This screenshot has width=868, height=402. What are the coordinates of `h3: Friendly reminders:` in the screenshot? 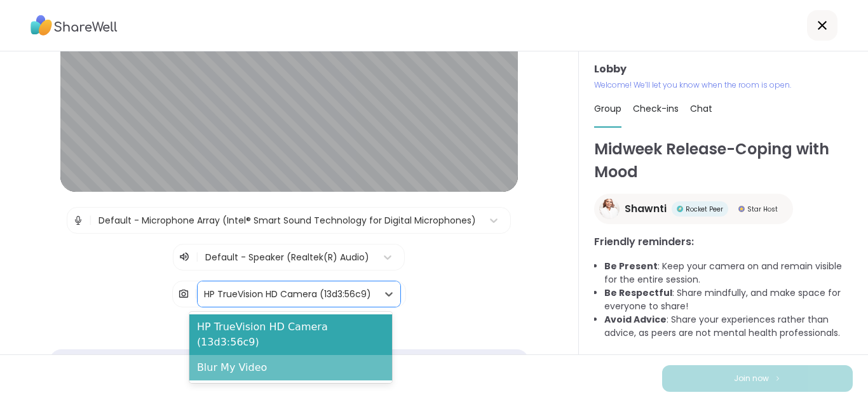 It's located at (723, 242).